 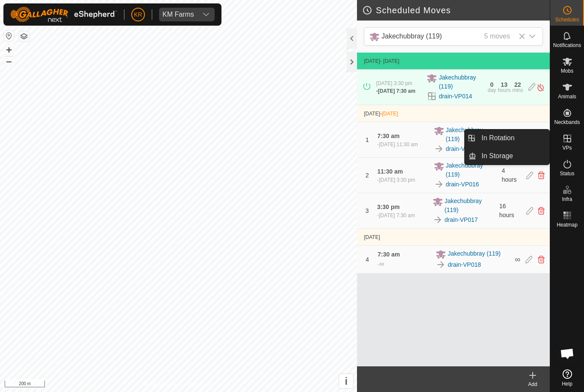 I want to click on span: VPs, so click(x=567, y=147).